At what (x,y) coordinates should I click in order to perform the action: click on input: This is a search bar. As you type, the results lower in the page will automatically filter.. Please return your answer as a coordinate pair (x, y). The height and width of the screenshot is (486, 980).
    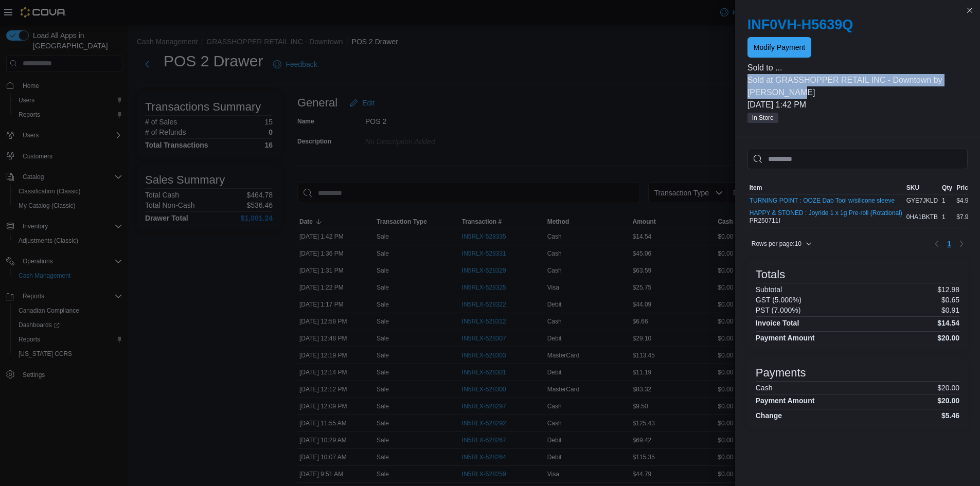
    Looking at the image, I should click on (858, 159).